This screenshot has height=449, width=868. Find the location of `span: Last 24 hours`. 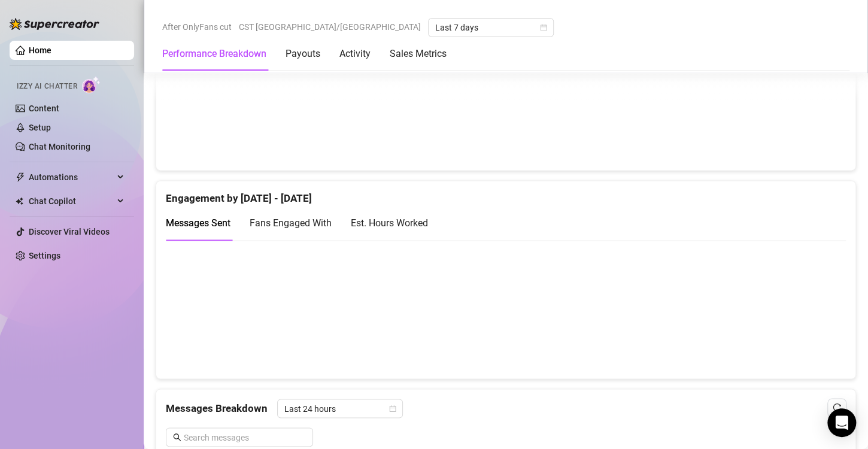

span: Last 24 hours is located at coordinates (340, 408).